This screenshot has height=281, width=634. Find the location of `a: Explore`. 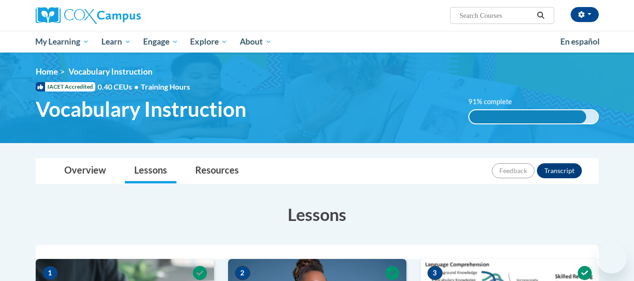

a: Explore is located at coordinates (209, 42).